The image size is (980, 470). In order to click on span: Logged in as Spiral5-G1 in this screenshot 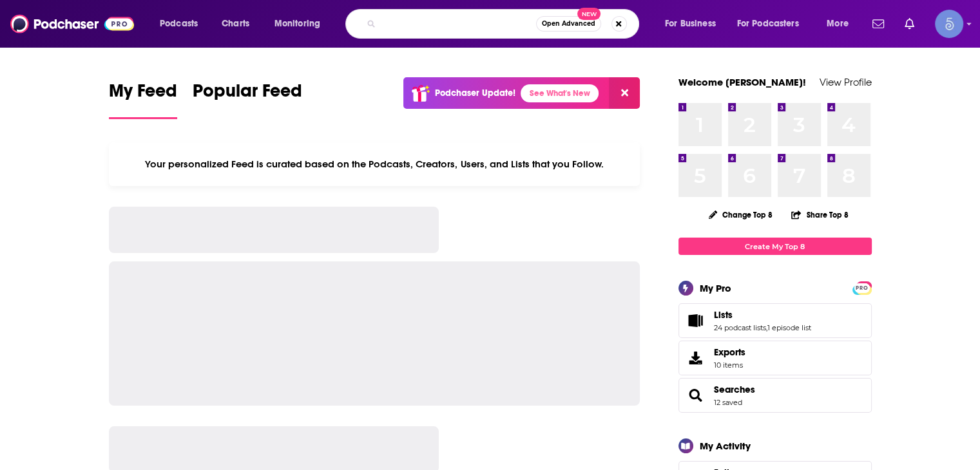, I will do `click(949, 24)`.